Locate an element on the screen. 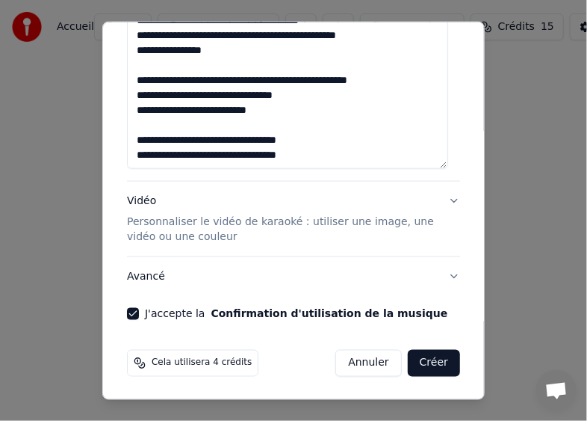  span: Cela utilisera 4 crédits is located at coordinates (202, 363).